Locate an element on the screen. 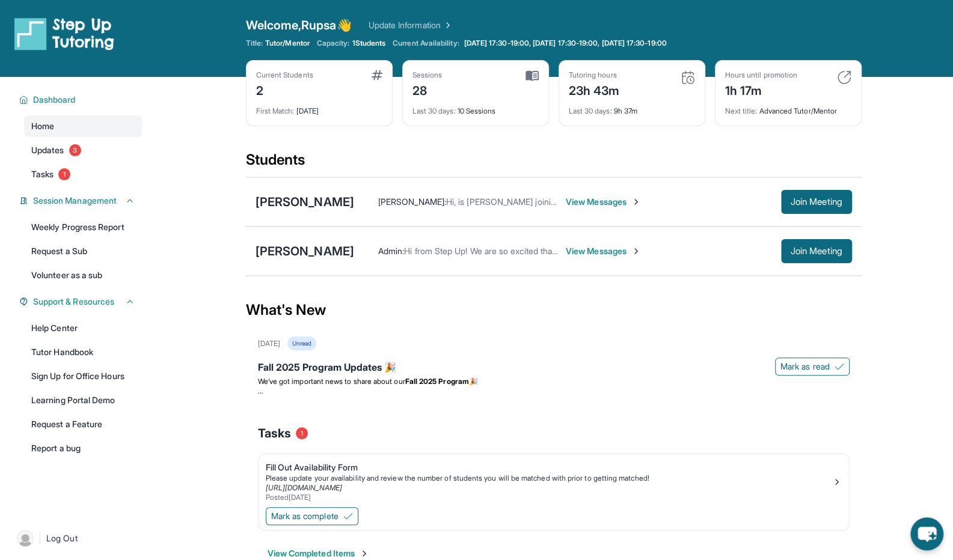  div: Fill Out Availability Form is located at coordinates (549, 468).